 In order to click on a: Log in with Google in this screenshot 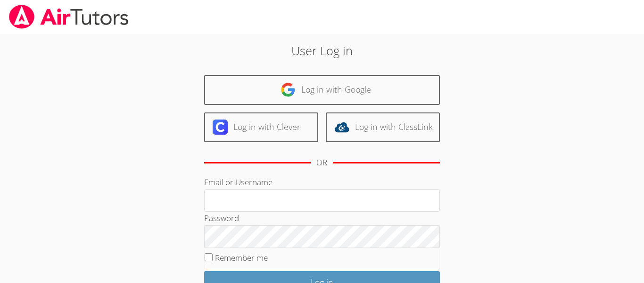, I will do `click(322, 89)`.